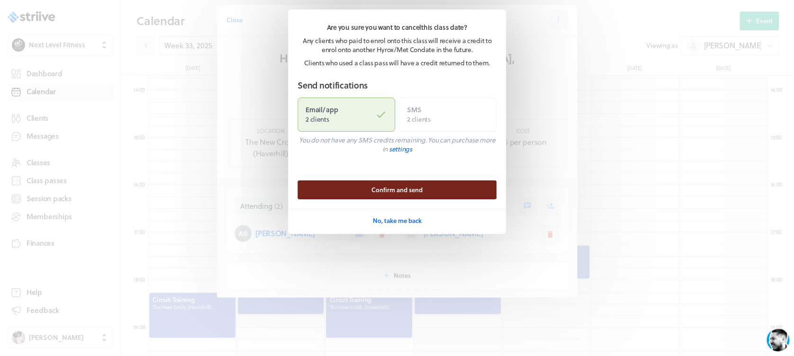 This screenshot has height=356, width=794. What do you see at coordinates (397, 85) in the screenshot?
I see `h2: Send notifications` at bounding box center [397, 85].